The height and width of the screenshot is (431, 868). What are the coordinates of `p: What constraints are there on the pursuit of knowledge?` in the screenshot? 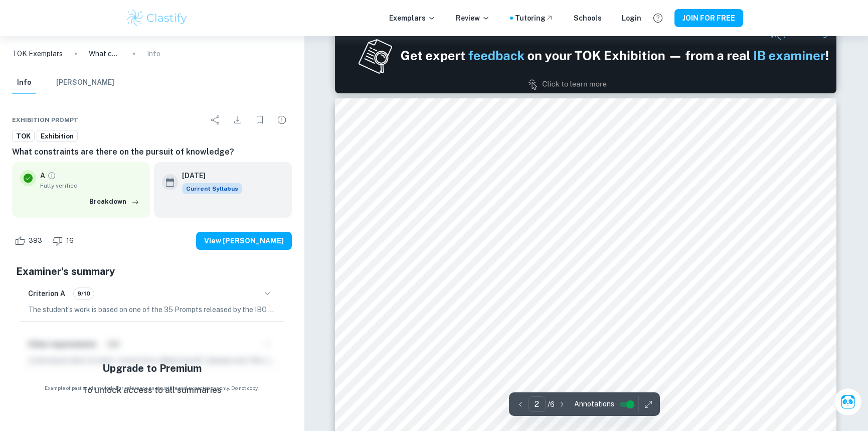 It's located at (105, 54).